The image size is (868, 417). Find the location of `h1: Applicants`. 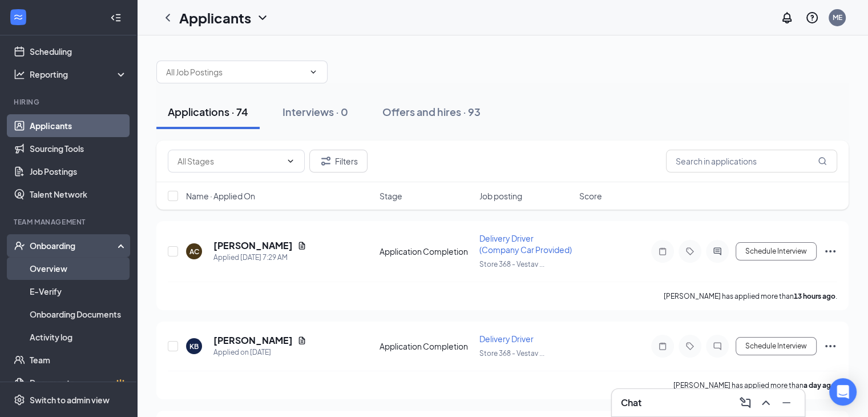

h1: Applicants is located at coordinates (215, 17).